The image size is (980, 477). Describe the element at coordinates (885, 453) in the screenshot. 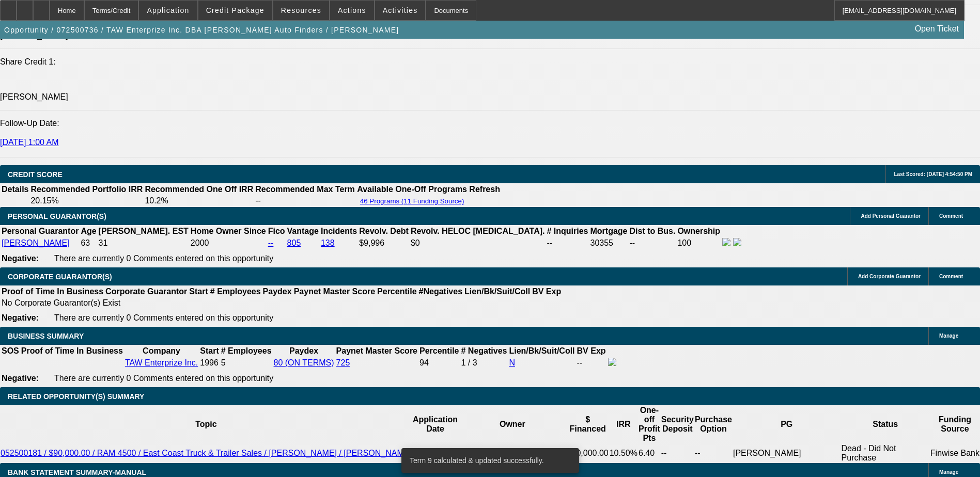

I see `td: Dead - Did Not Purchase` at that location.